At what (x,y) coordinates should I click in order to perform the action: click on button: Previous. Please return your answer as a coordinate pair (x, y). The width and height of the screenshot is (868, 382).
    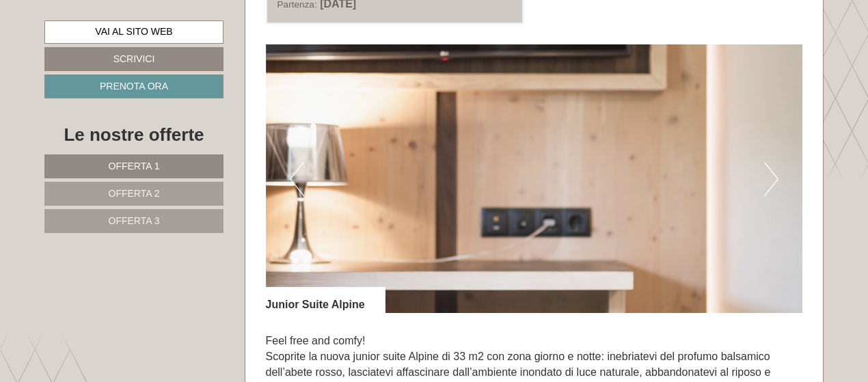
    Looking at the image, I should click on (296, 179).